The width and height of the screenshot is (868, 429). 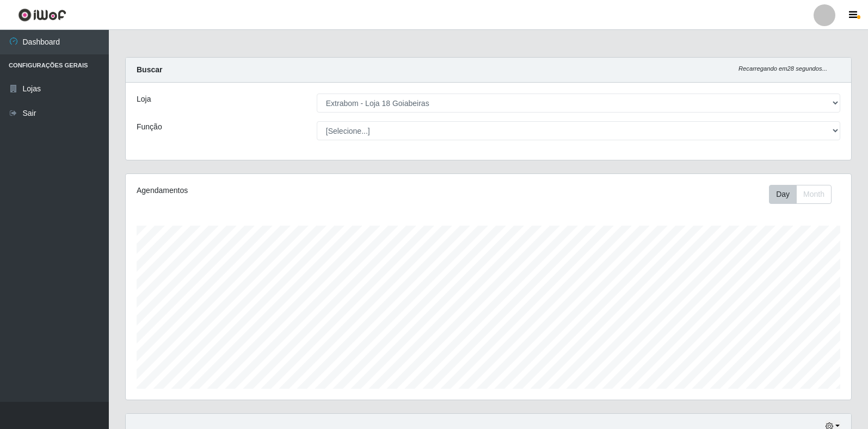 I want to click on div: Agendamentos, so click(x=278, y=190).